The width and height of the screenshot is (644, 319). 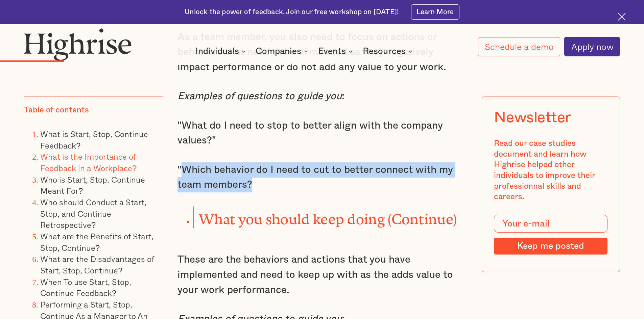 What do you see at coordinates (94, 139) in the screenshot?
I see `a: What is Start, Stop, Continue Feedback?` at bounding box center [94, 139].